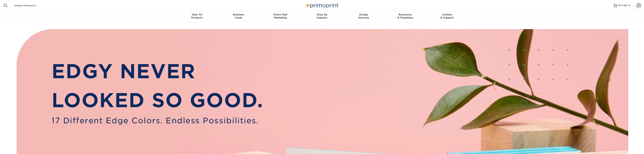  Describe the element at coordinates (238, 16) in the screenshot. I see `div: Cards` at that location.